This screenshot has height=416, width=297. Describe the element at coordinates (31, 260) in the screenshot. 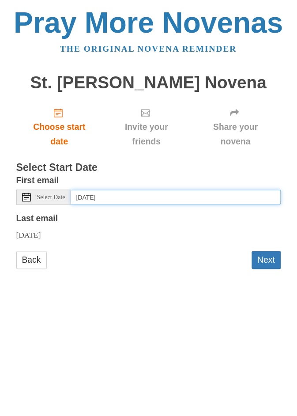

I see `a: Back` at that location.